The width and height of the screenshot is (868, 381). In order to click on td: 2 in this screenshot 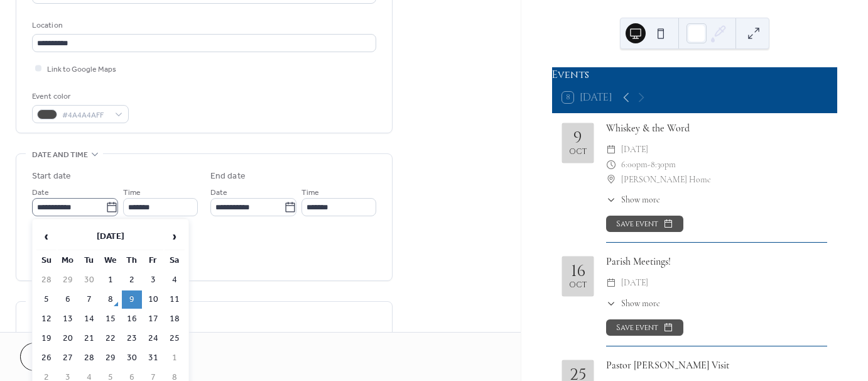, I will do `click(132, 280)`.